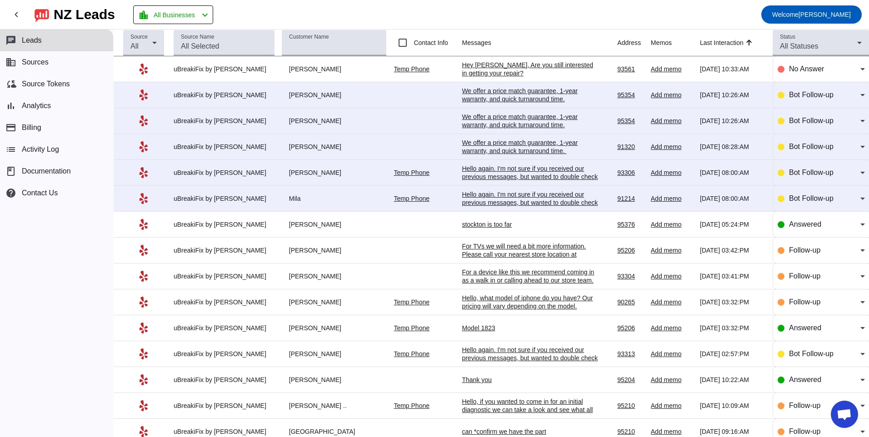 This screenshot has width=869, height=437. I want to click on img: logo, so click(42, 15).